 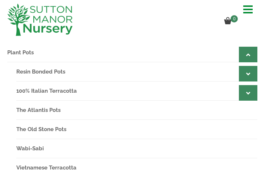 What do you see at coordinates (137, 72) in the screenshot?
I see `a: Resin Bonded Pots` at bounding box center [137, 72].